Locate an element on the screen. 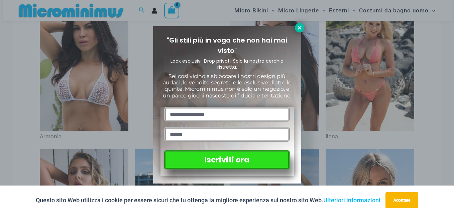  a: Ulteriori informazioni is located at coordinates (352, 200).